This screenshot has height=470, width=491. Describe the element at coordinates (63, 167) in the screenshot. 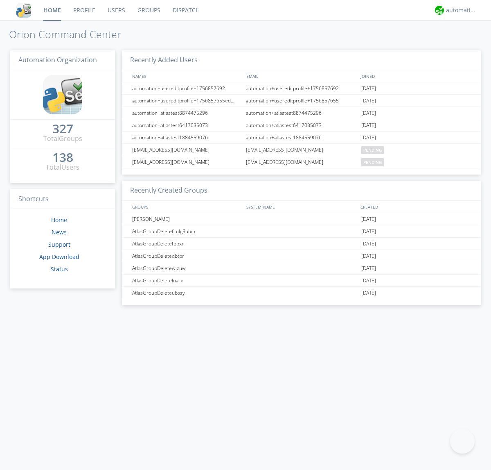

I see `div: Total Users` at that location.